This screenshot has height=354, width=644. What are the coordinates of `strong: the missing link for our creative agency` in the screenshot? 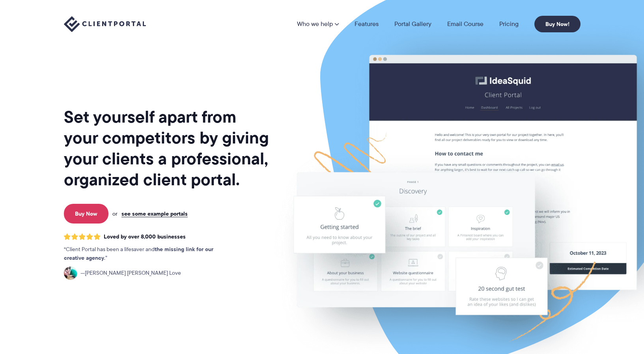 It's located at (138, 254).